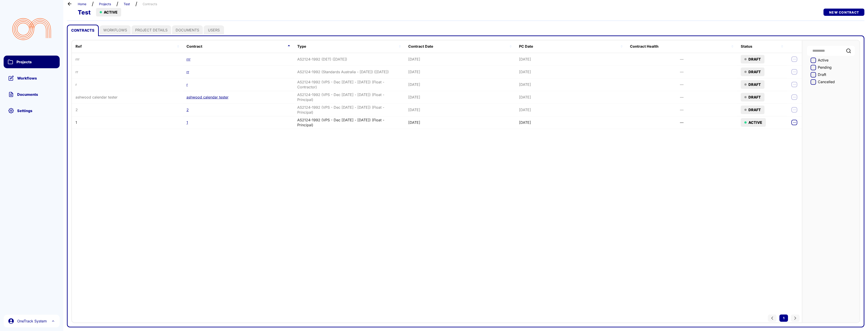  What do you see at coordinates (127, 85) in the screenshot?
I see `td: r` at bounding box center [127, 85].